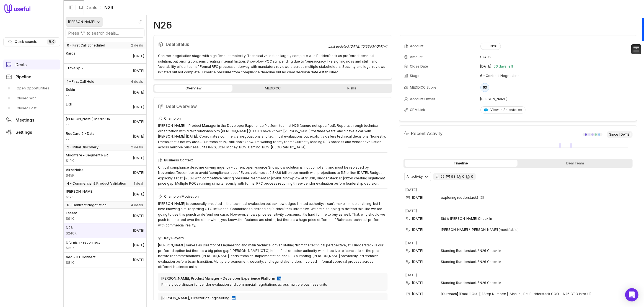  I want to click on a: Overview, so click(194, 89).